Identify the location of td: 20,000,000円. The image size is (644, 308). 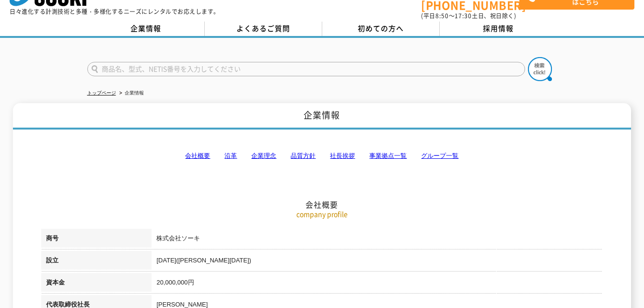
(376, 284).